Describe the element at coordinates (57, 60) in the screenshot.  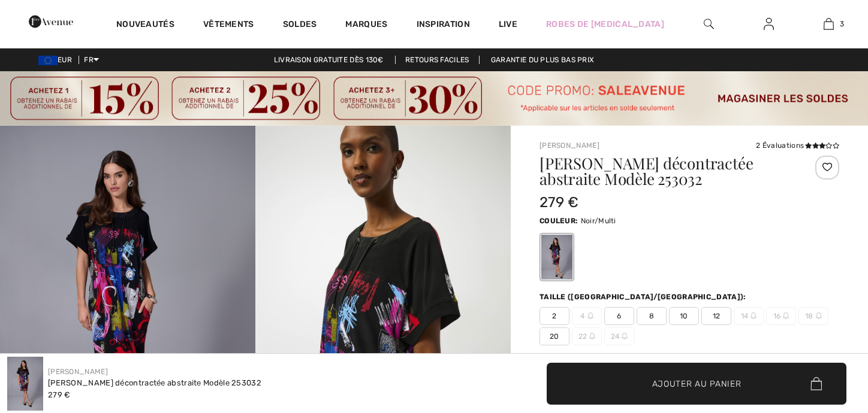
I see `span: EUR` at that location.